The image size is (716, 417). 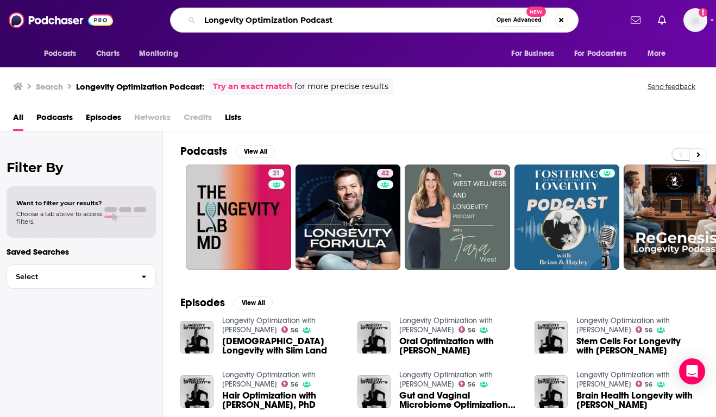 I want to click on button: View All, so click(x=253, y=303).